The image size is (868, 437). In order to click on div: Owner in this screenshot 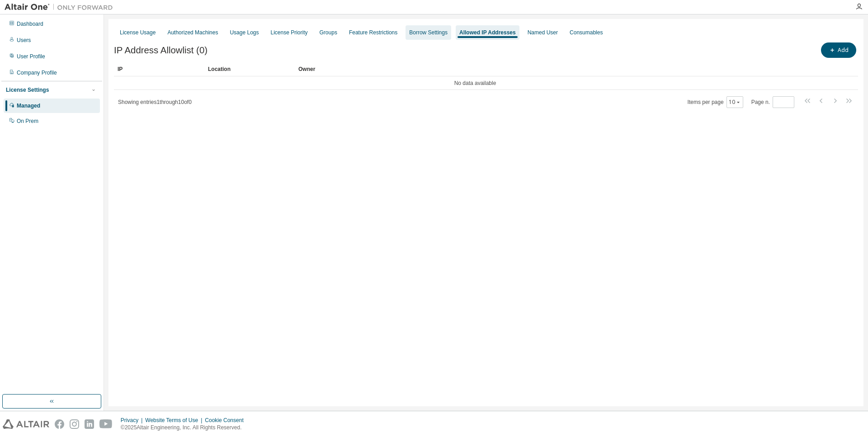, I will do `click(566, 69)`.